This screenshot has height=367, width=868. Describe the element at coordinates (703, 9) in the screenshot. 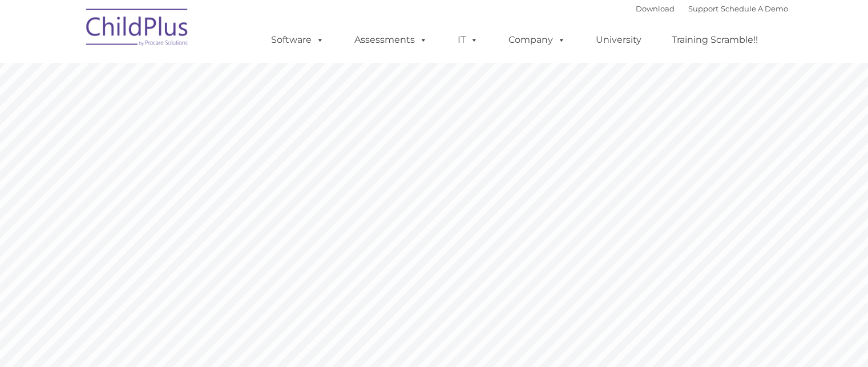

I see `a: Support` at that location.